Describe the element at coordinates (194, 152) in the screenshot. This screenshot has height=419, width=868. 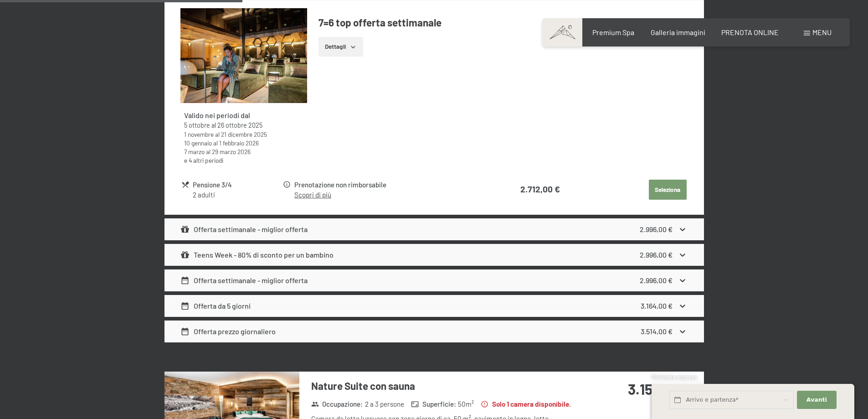
I see `time: 07/03/2026` at that location.